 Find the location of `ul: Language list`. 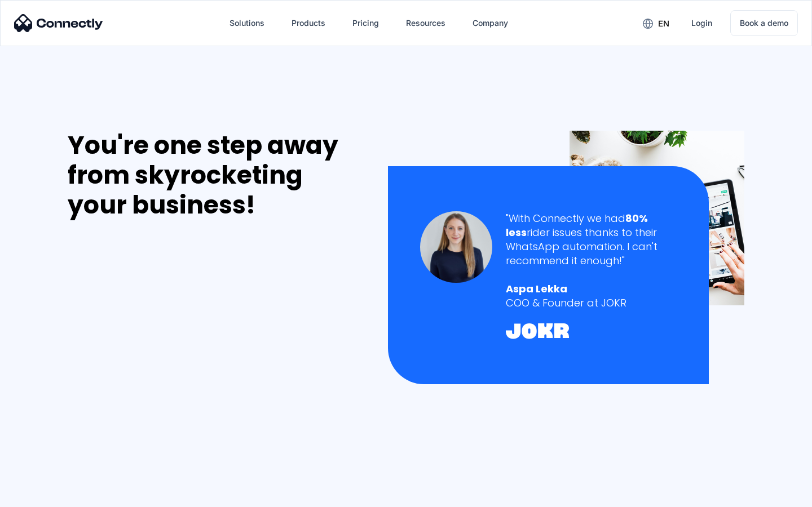

ul: Language list is located at coordinates (45, 495).